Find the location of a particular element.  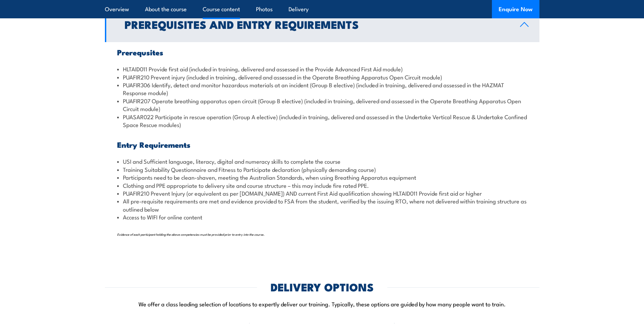

li: All pre-requisite requirements are met and evidence provided to FSA from the student, verified by... is located at coordinates (322, 205).